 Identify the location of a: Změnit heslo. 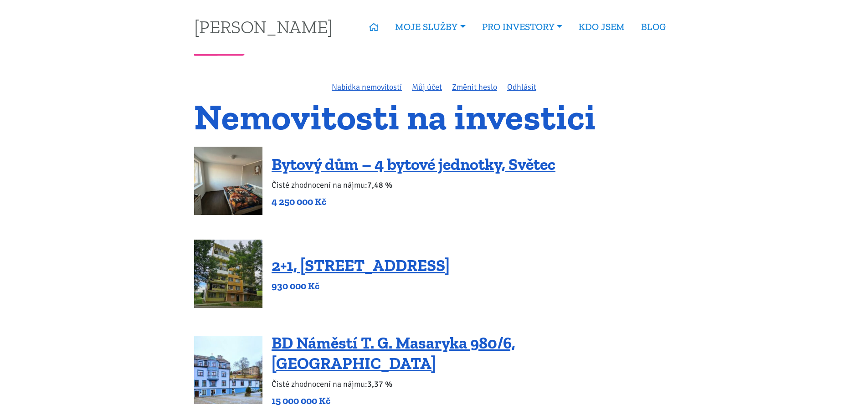
(474, 87).